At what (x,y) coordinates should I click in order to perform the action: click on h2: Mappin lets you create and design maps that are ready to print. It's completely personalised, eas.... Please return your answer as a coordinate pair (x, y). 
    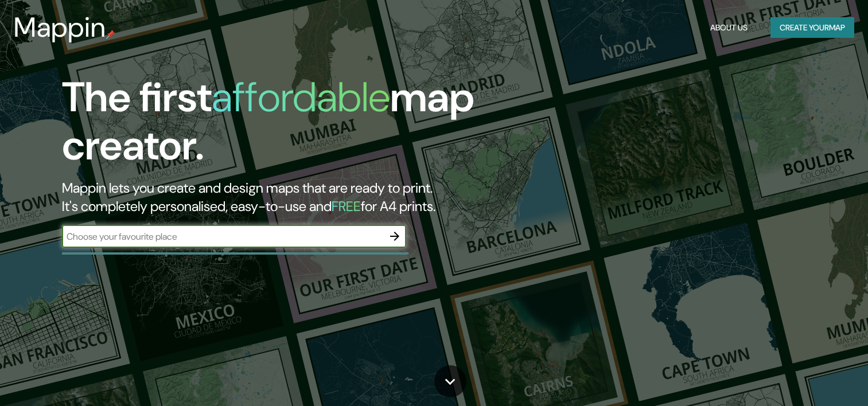
    Looking at the image, I should click on (279, 197).